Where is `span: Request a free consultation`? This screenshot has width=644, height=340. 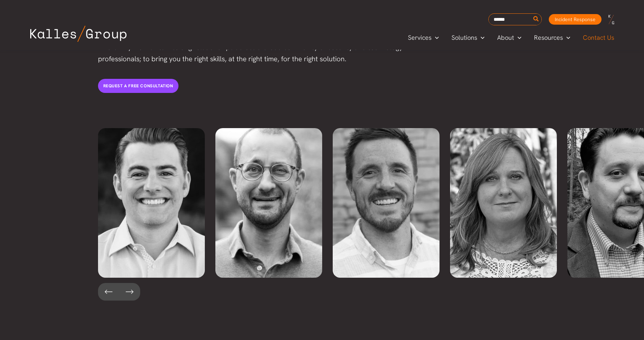
span: Request a free consultation is located at coordinates (138, 86).